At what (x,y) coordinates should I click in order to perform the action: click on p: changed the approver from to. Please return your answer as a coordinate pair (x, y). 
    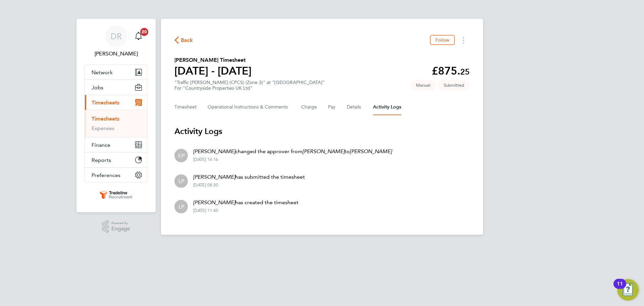
    Looking at the image, I should click on (293, 151).